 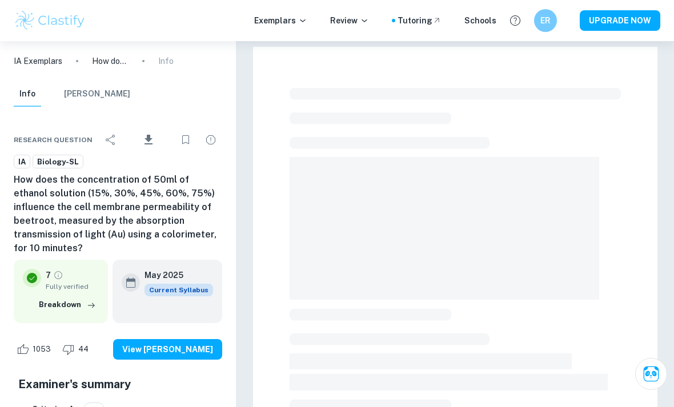 I want to click on button: Breakdown, so click(x=67, y=305).